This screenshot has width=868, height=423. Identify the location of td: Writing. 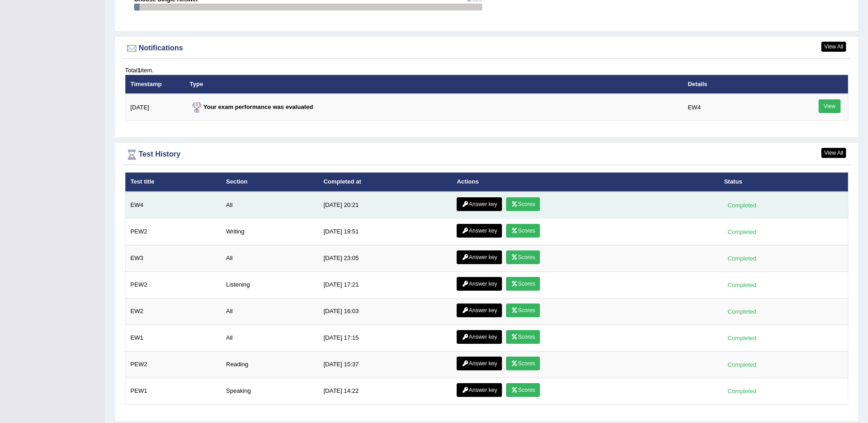
(270, 232).